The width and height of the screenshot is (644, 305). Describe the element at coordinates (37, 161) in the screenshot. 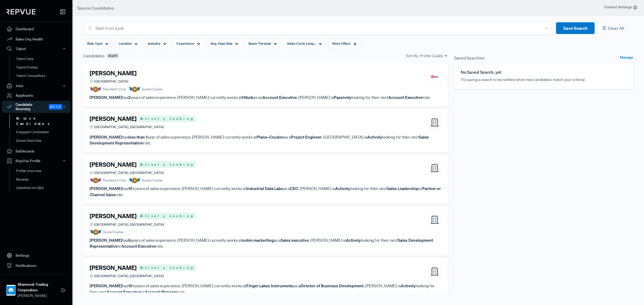

I see `div: RepVue Profile` at that location.